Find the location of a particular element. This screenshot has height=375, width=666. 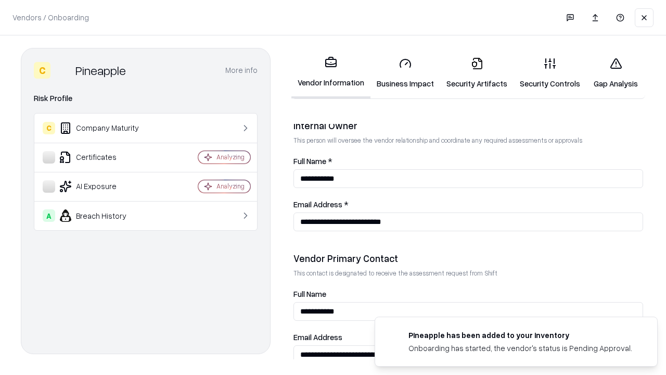

div: Certificates is located at coordinates (105, 157).